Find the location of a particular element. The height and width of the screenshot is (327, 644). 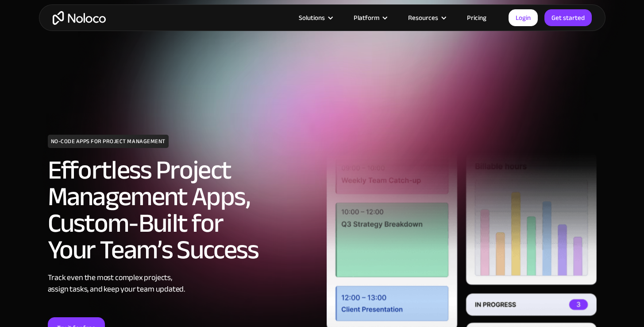

a: Login is located at coordinates (523, 18).